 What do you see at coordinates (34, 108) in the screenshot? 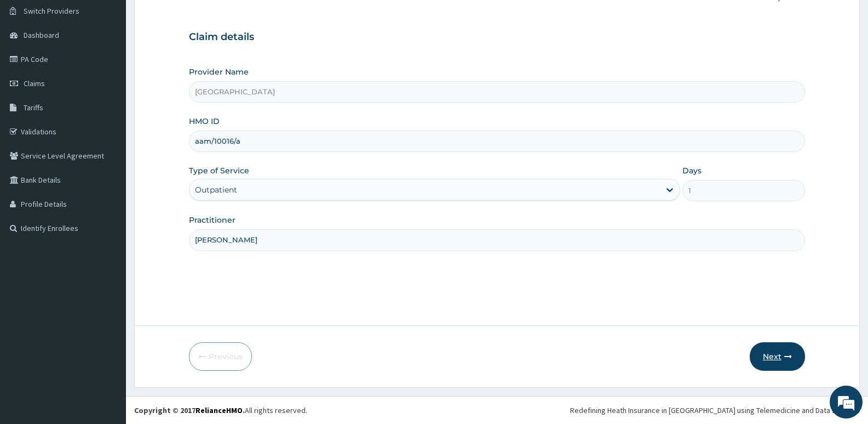
I see `span: Tariffs` at bounding box center [34, 108].